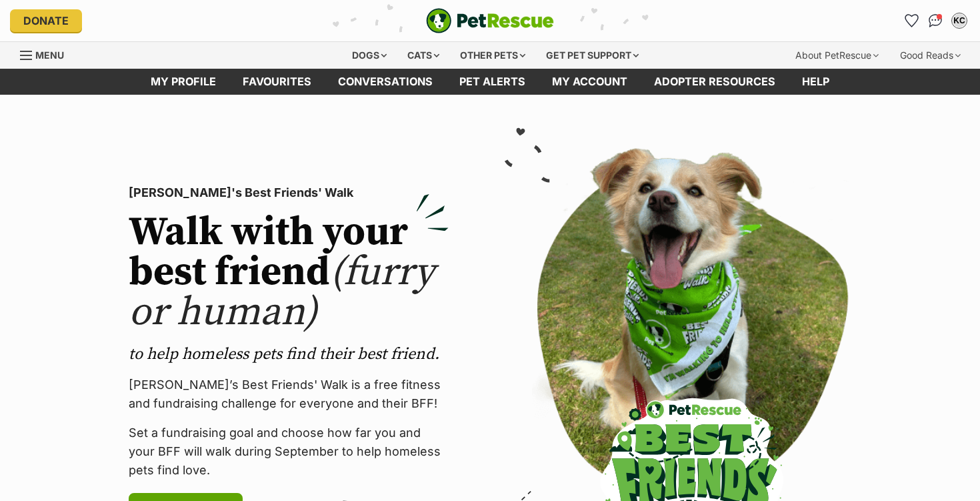 Image resolution: width=980 pixels, height=501 pixels. I want to click on a: conversations, so click(385, 81).